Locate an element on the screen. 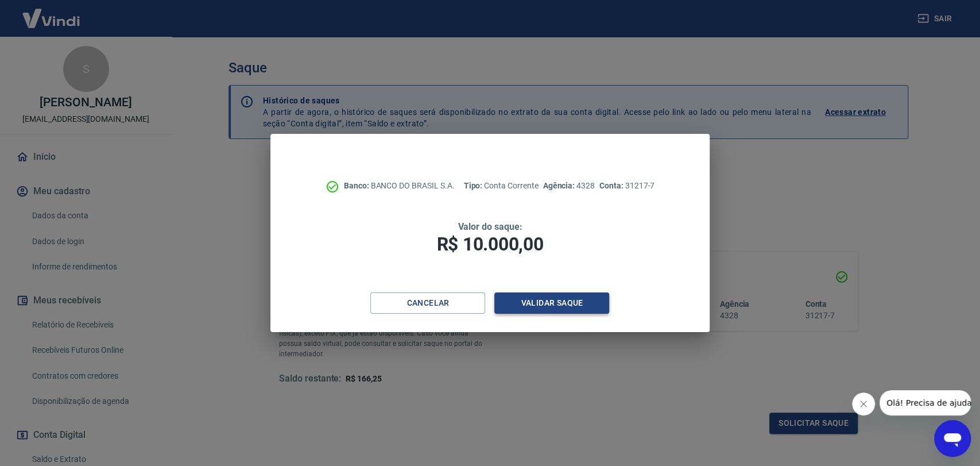 This screenshot has width=980, height=466. span: Conta: is located at coordinates (612, 185).